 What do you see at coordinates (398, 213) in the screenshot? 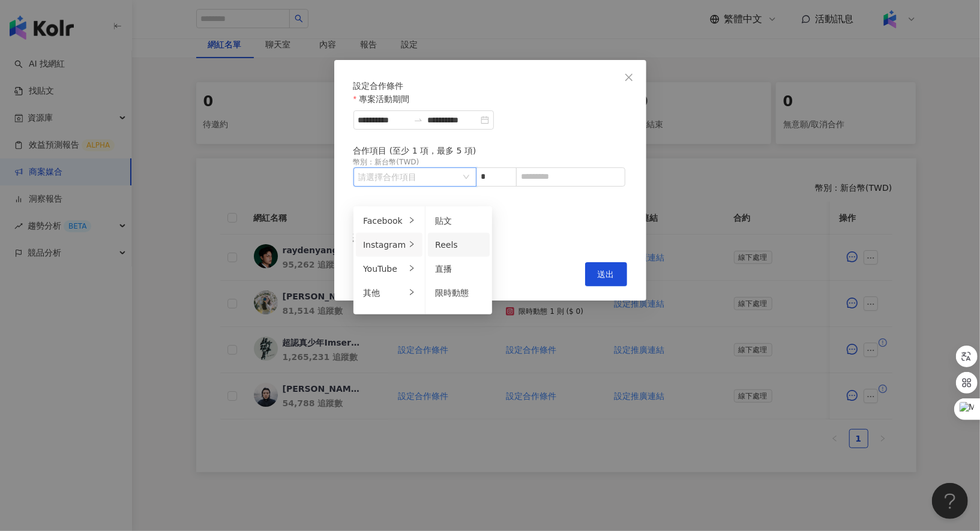
I see `button: 新增合作項目` at bounding box center [398, 213].